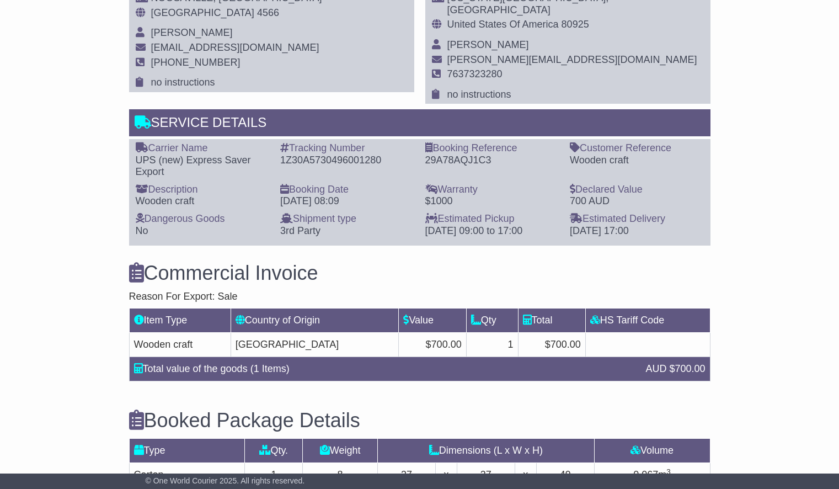  What do you see at coordinates (492, 201) in the screenshot?
I see `div: $1000` at bounding box center [492, 201].